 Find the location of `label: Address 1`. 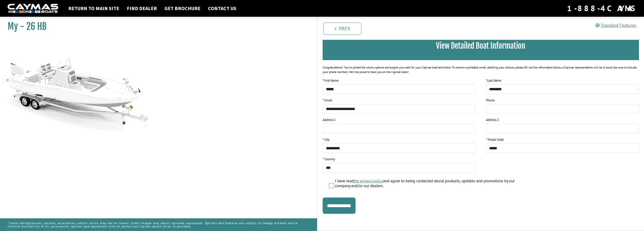

label: Address 1 is located at coordinates (329, 120).